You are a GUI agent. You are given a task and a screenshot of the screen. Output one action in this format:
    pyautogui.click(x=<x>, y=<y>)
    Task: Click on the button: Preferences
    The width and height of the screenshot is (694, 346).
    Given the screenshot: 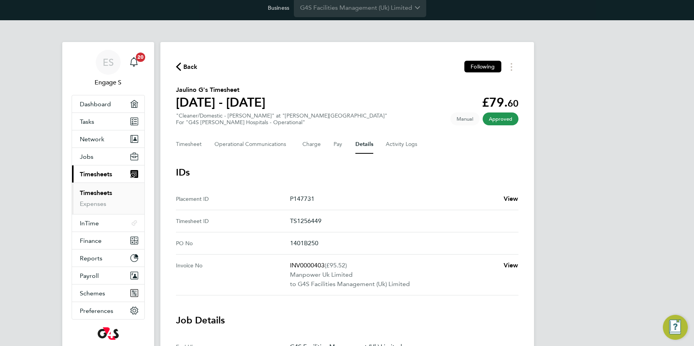 What is the action you would take?
    pyautogui.click(x=108, y=311)
    